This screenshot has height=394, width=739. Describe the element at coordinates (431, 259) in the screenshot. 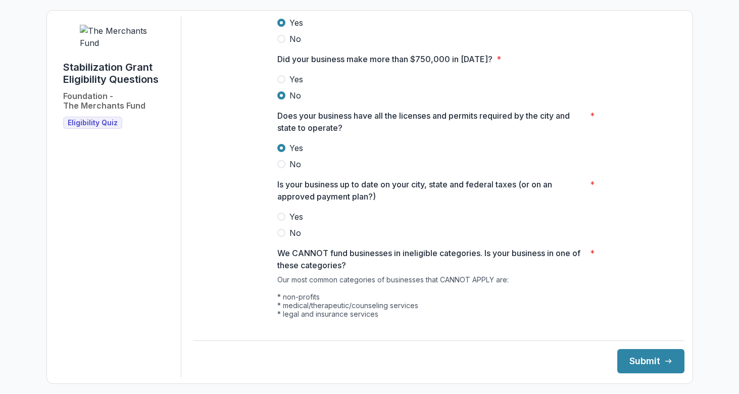

I see `p: We CANNOT fund businesses in ineligible categories. Is your business in one of these categories?` at that location.